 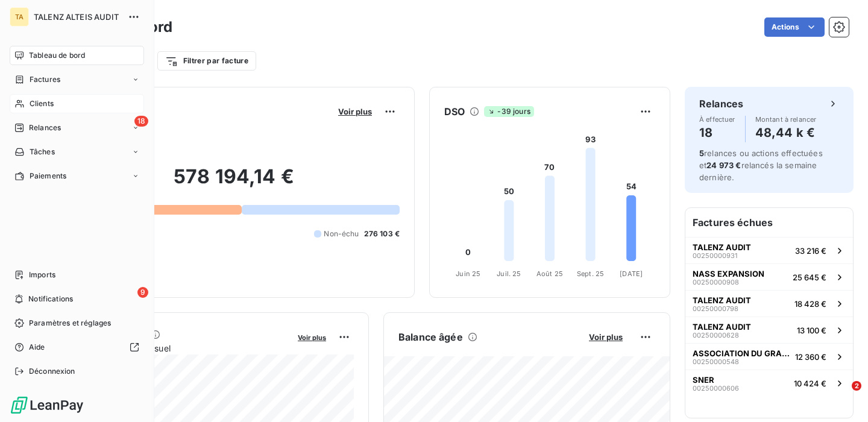 What do you see at coordinates (704, 380) in the screenshot?
I see `span: SNER` at bounding box center [704, 380].